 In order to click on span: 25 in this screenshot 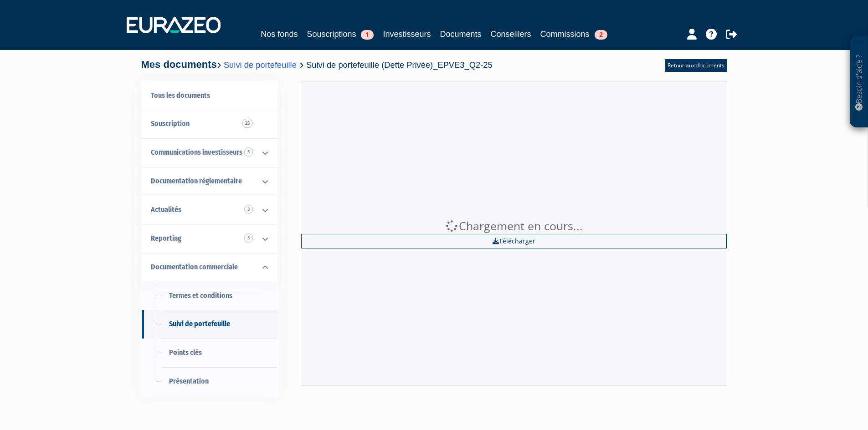, I will do `click(247, 123)`.